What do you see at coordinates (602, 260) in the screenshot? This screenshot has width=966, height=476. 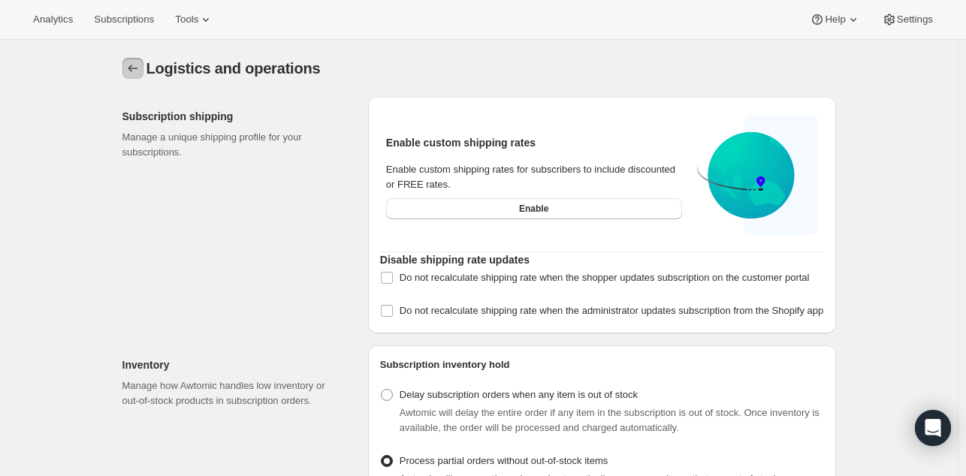 I see `h2: Disable shipping rate updates` at bounding box center [602, 260].